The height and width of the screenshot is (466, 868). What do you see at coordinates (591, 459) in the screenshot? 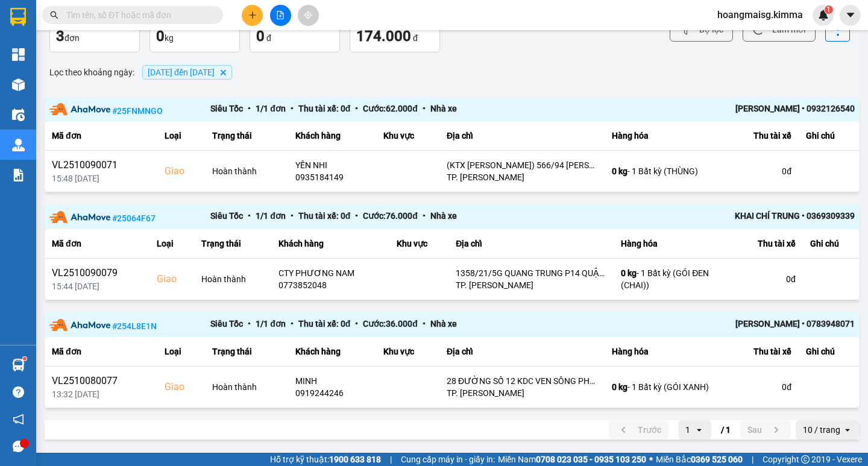
I see `strong: 0708 023 035 - 0935 103 250` at bounding box center [591, 459].